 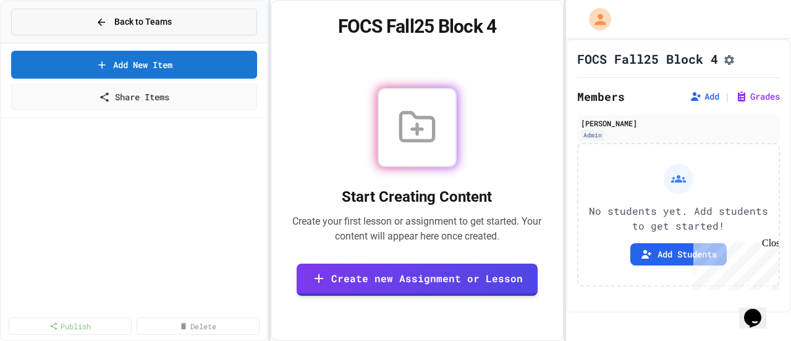 I want to click on button: Add, so click(x=705, y=96).